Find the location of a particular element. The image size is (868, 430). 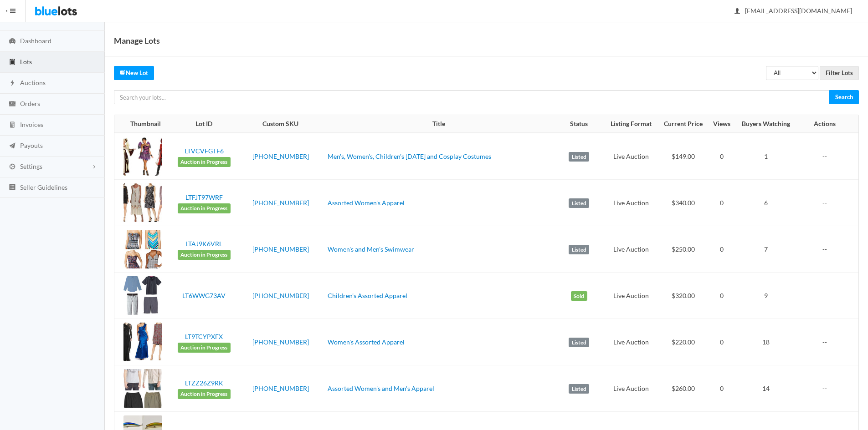

a: LTZZ26Z9RK is located at coordinates (204, 383).